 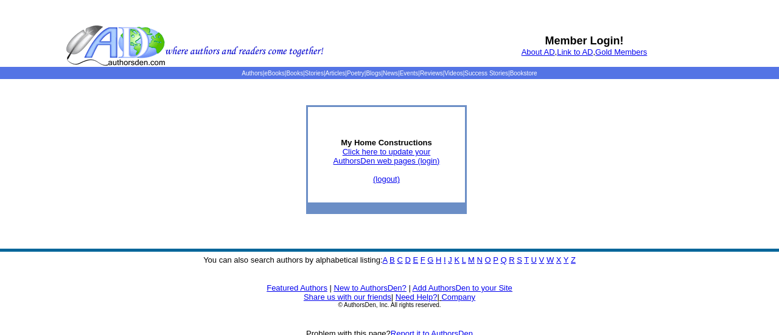 What do you see at coordinates (511, 260) in the screenshot?
I see `a: R` at bounding box center [511, 260].